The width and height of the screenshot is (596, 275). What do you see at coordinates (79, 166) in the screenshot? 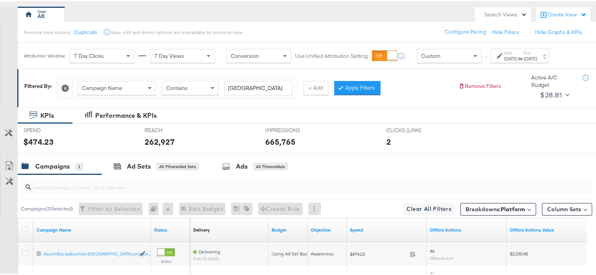
I see `div: 1` at bounding box center [79, 166].